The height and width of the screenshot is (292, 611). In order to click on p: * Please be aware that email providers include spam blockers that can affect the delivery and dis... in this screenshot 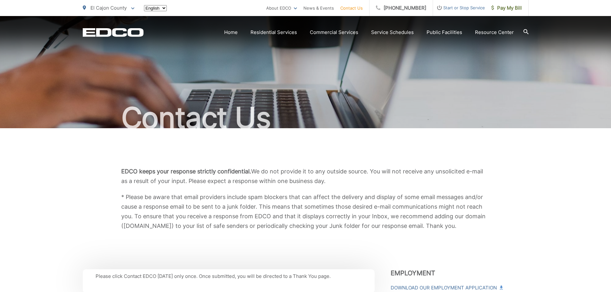, I will do `click(306, 212)`.